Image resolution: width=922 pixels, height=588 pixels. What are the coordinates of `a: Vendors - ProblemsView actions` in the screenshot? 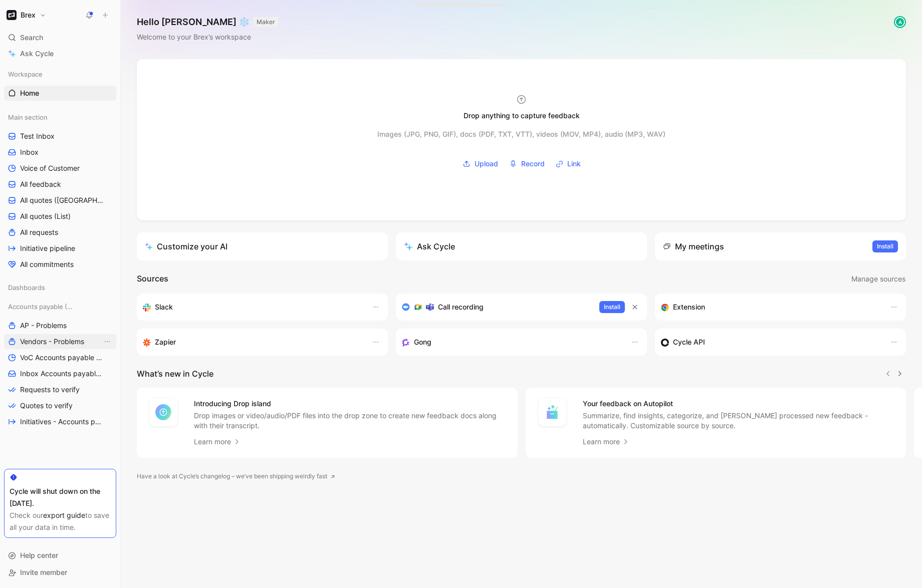 It's located at (60, 342).